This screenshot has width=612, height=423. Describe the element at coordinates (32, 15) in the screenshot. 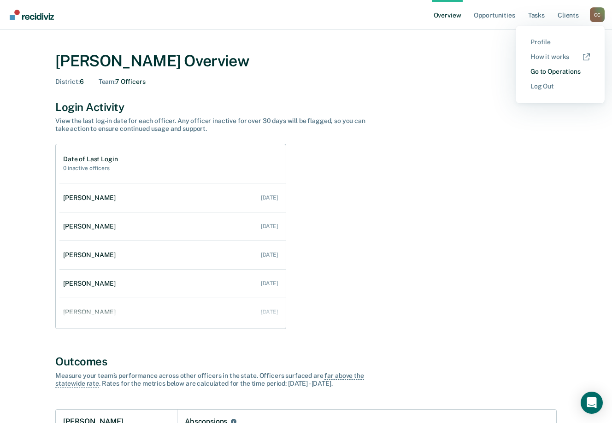

I see `img: Recidiviz` at that location.